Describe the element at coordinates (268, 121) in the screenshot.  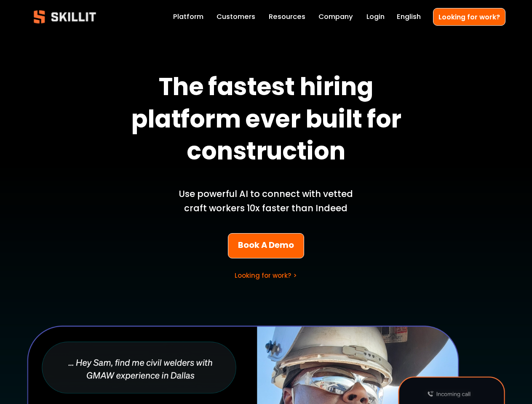
I see `strong: The fastest hiring platform ever built for construction` at that location.